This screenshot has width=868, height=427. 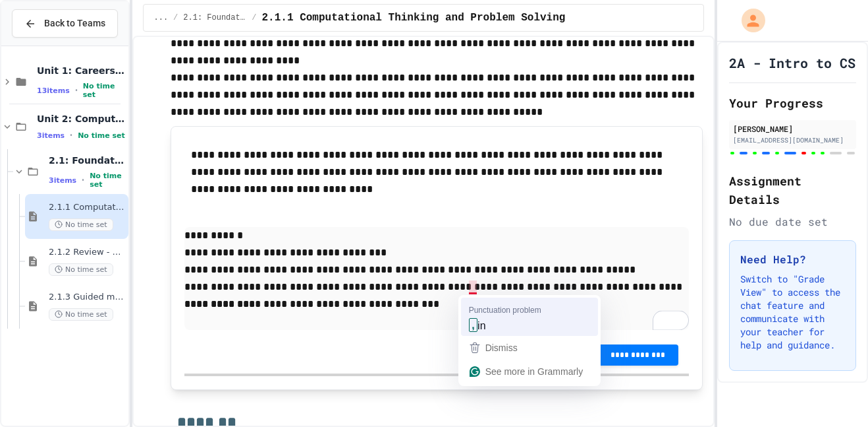 What do you see at coordinates (793, 103) in the screenshot?
I see `h2: Your Progress` at bounding box center [793, 103].